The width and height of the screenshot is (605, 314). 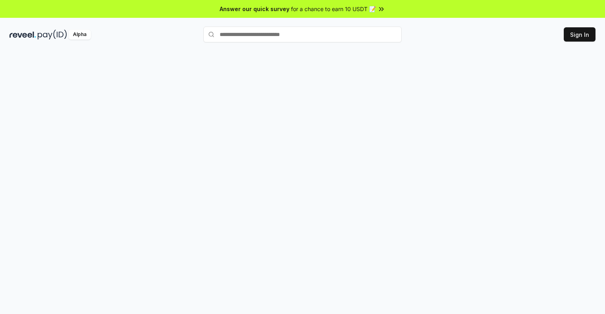 What do you see at coordinates (23, 34) in the screenshot?
I see `img: reveel_dark` at bounding box center [23, 34].